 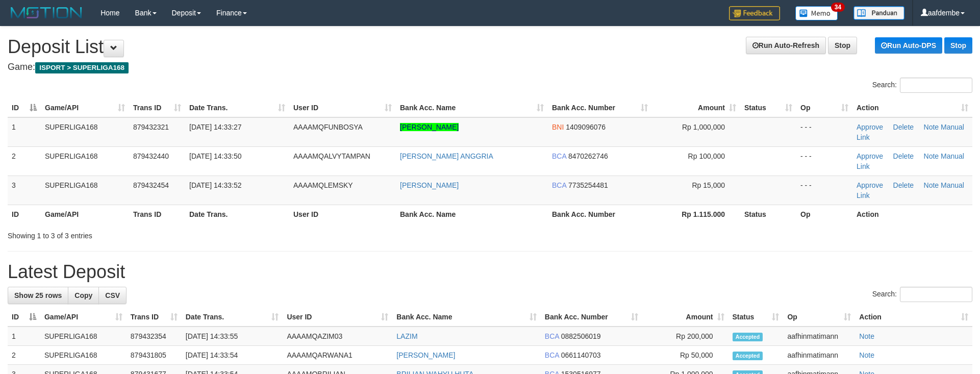 I want to click on th: Date Trans., so click(x=237, y=214).